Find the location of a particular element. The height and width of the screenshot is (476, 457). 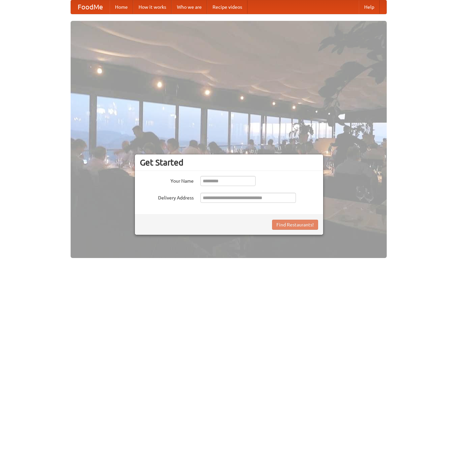

a: Help is located at coordinates (369, 7).